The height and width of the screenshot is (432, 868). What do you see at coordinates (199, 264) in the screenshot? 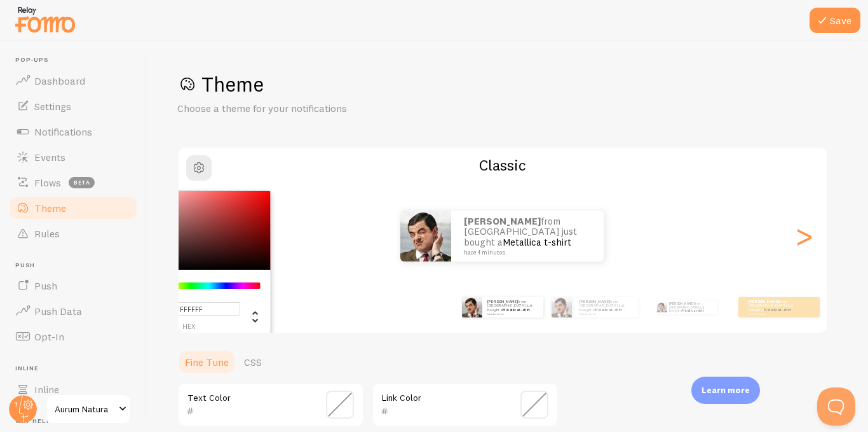
I see `div: Chrome color picker` at bounding box center [199, 264].